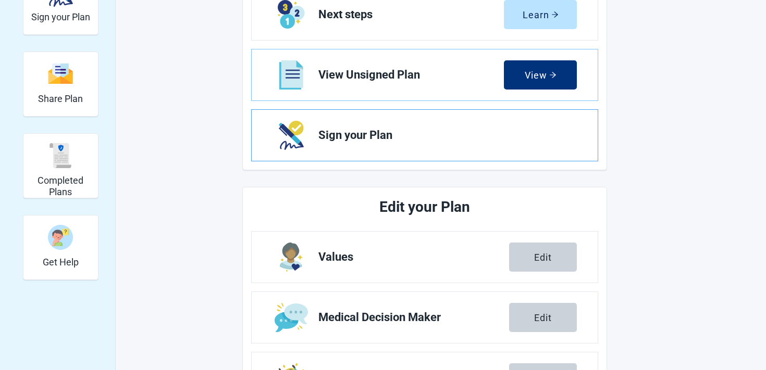  What do you see at coordinates (411, 75) in the screenshot?
I see `span: View Unsigned Plan` at bounding box center [411, 75].